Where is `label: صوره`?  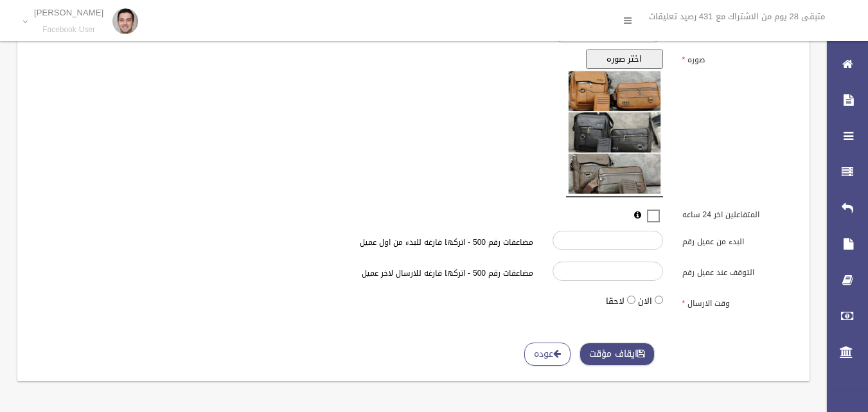 label: صوره is located at coordinates (738, 58).